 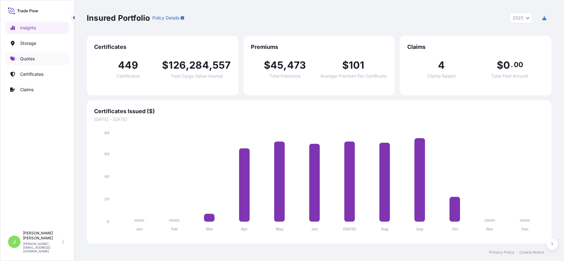 I want to click on span: Total Paid Amount, so click(x=510, y=76).